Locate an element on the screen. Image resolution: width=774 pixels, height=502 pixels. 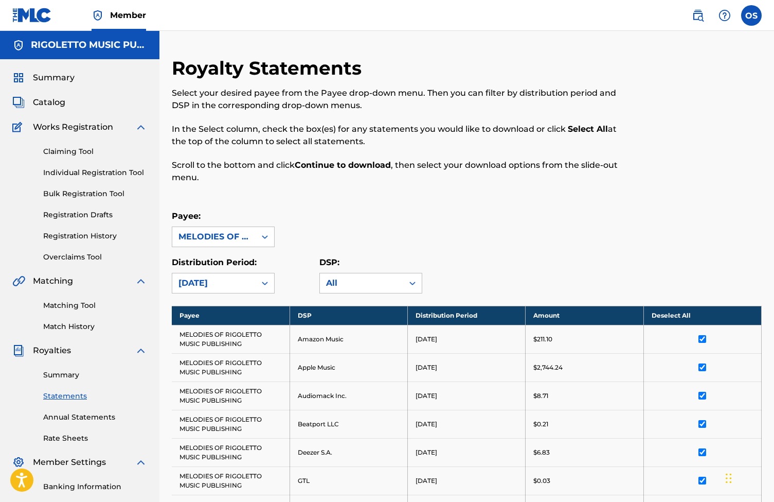
label: Distribution Period: is located at coordinates (214, 262).